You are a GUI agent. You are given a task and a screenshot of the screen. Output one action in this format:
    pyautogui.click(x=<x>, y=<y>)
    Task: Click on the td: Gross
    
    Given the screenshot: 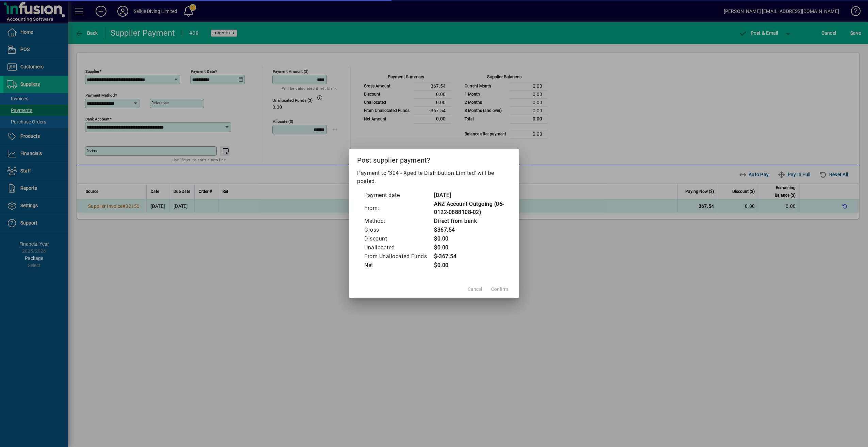 What is the action you would take?
    pyautogui.click(x=398, y=230)
    